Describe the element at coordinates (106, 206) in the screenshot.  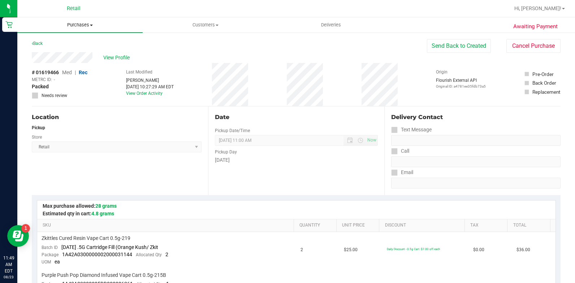
I see `span: 28 grams` at that location.